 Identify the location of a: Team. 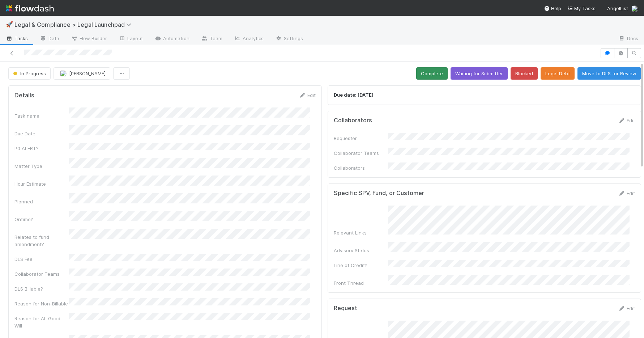
(212, 39).